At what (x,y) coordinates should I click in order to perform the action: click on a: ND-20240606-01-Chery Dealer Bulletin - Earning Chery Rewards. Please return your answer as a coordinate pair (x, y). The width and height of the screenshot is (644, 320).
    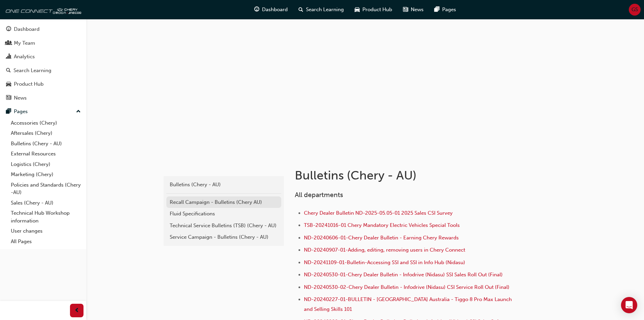
    Looking at the image, I should click on (381, 238).